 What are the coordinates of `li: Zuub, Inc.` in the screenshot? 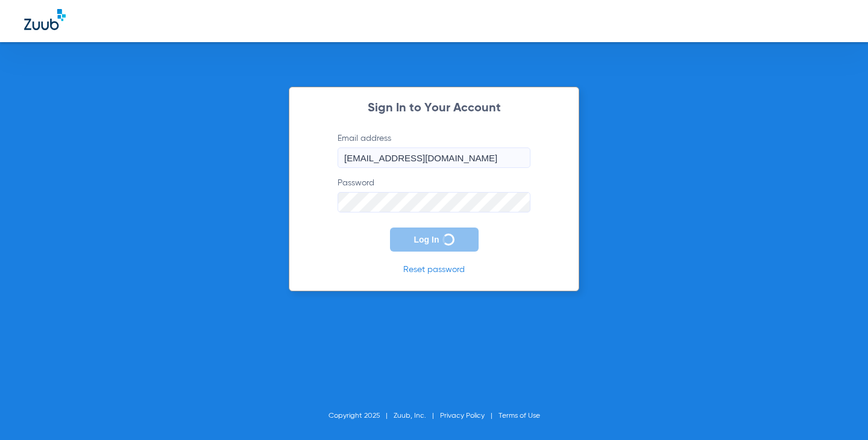 It's located at (416, 416).